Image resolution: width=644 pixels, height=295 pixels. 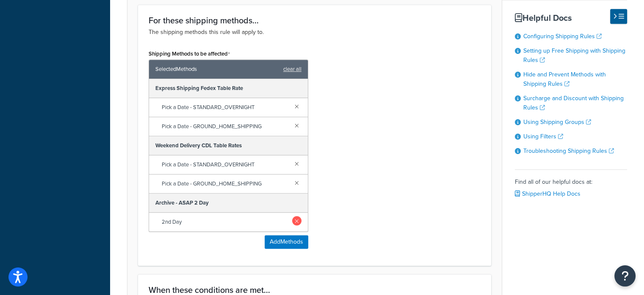 I want to click on button: Open Resource Center, so click(x=625, y=275).